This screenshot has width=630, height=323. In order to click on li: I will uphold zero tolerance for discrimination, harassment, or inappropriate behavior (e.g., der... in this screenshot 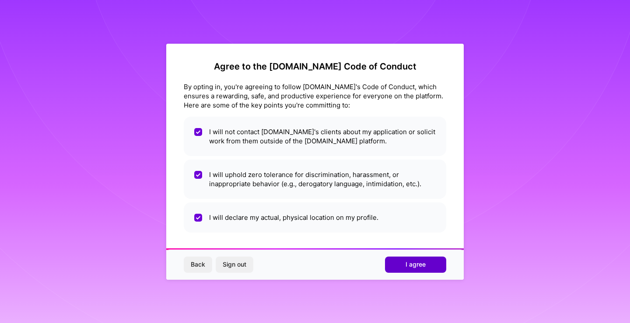, I will do `click(315, 179)`.